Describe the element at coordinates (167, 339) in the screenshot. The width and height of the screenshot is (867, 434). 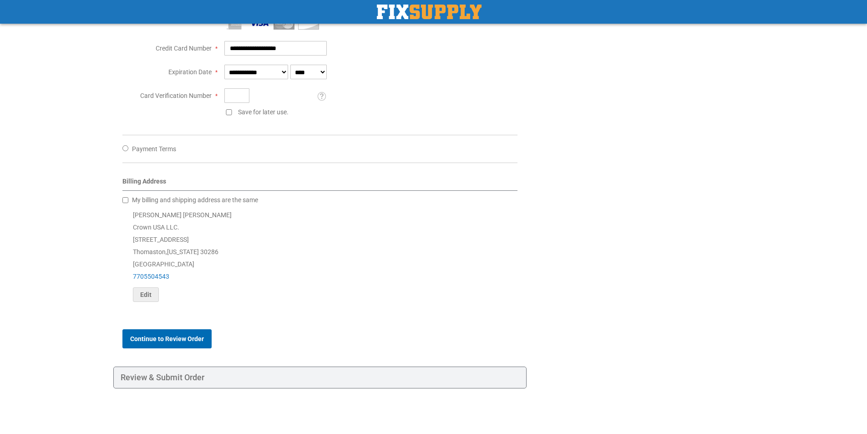
I see `button: Continue to Review Order` at that location.